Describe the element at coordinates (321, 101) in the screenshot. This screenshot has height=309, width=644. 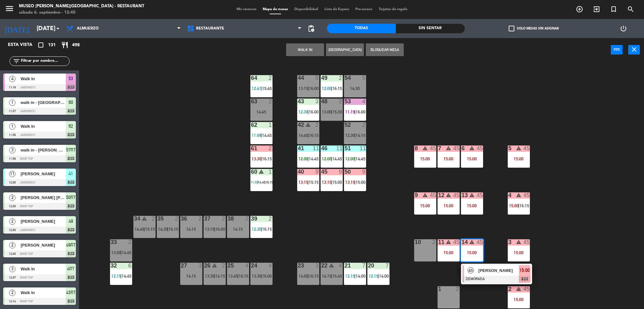
I see `div: 48` at that location.